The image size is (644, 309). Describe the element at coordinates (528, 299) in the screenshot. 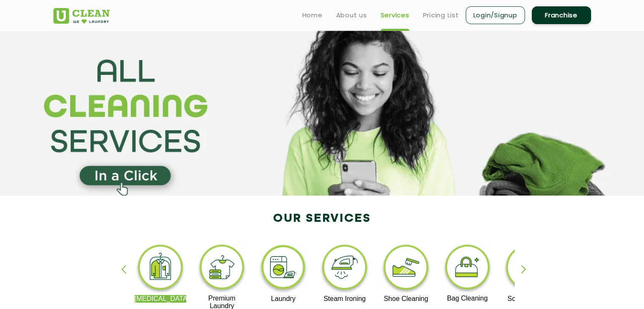

I see `p: Sofa Cleaning` at that location.